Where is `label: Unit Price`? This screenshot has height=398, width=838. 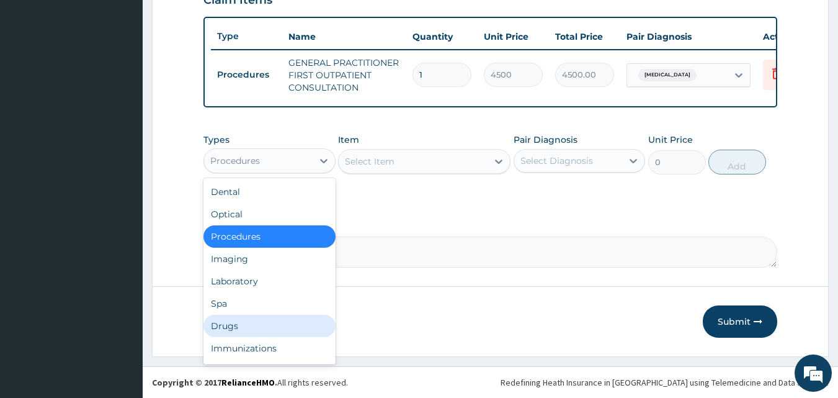 label: Unit Price is located at coordinates (670, 140).